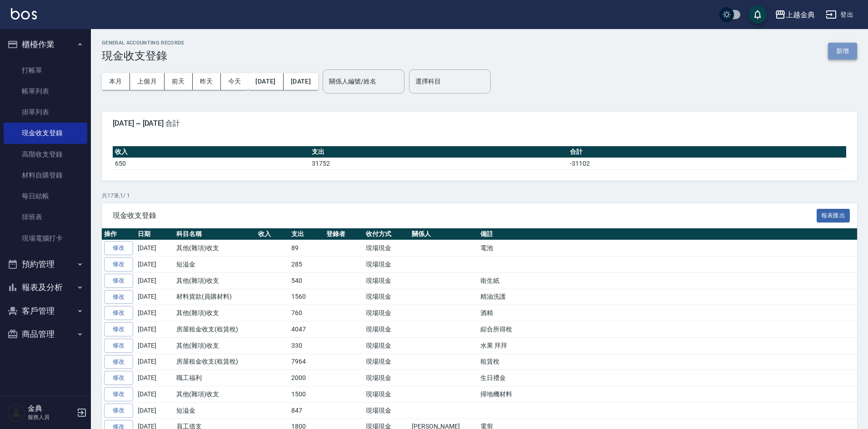  Describe the element at coordinates (438, 164) in the screenshot. I see `td: 31752` at that location.